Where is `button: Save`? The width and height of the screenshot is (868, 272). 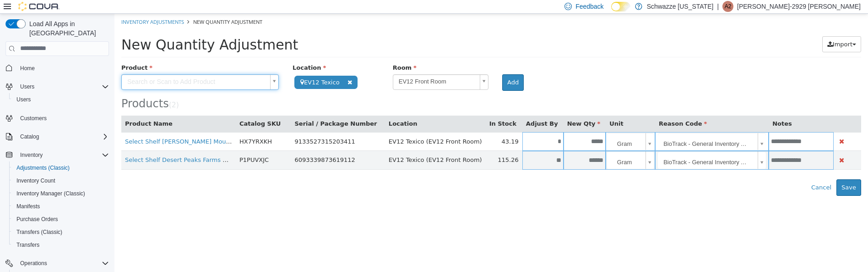 button: Save is located at coordinates (735, 174).